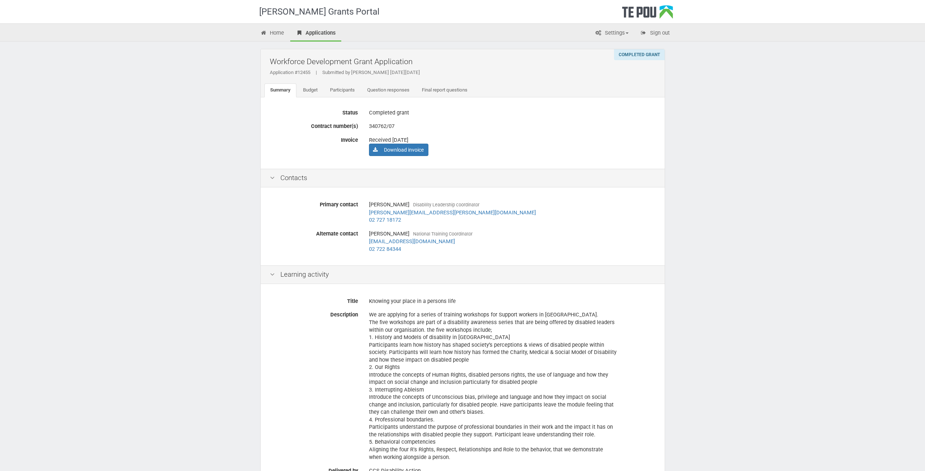 The height and width of the screenshot is (471, 925). I want to click on label: Alternate contact, so click(314, 233).